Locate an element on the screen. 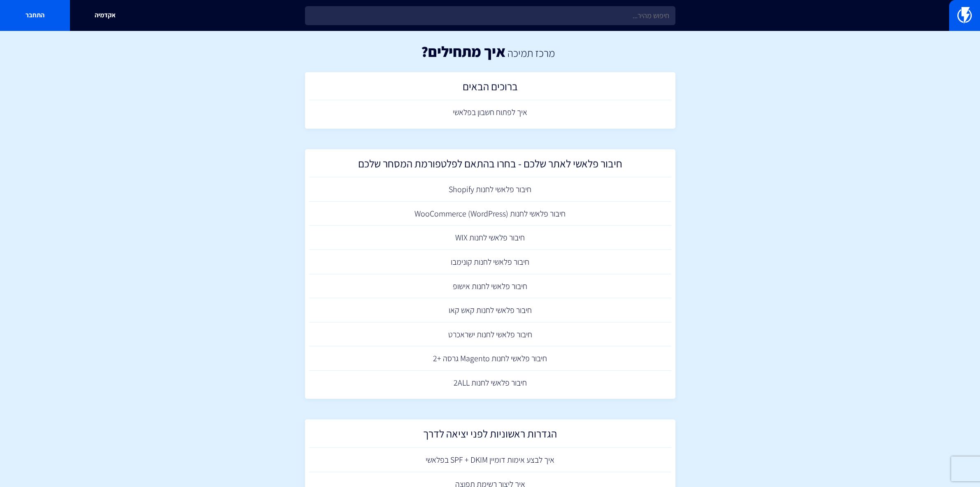 The height and width of the screenshot is (487, 980). input: חיפוש מהיר... is located at coordinates (490, 16).